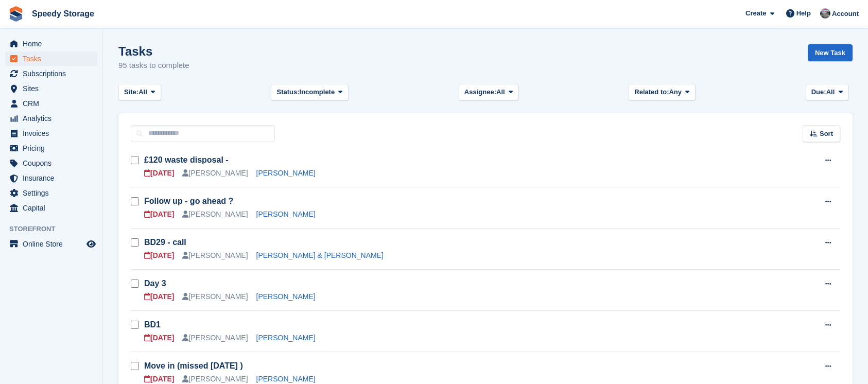  I want to click on span: Help, so click(804, 14).